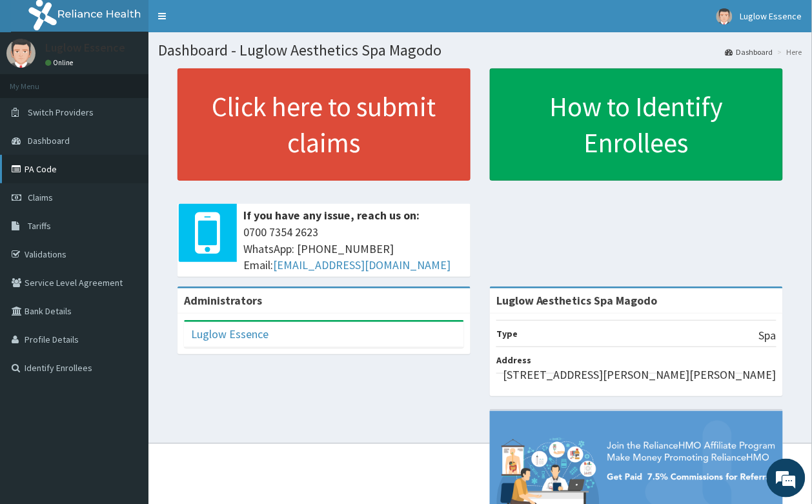 The height and width of the screenshot is (504, 812). What do you see at coordinates (222, 300) in the screenshot?
I see `b: Administrators` at bounding box center [222, 300].